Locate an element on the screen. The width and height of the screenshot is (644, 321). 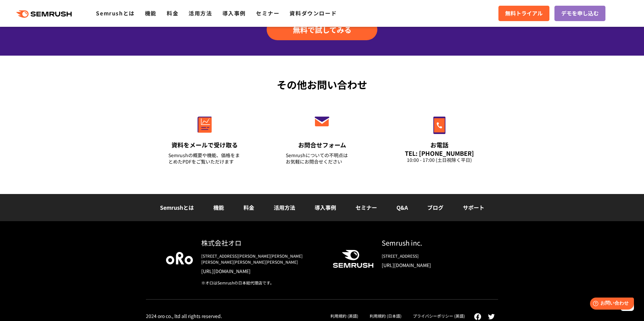
a: お問合せフォーム Semrushについての不明点はお気軽にお問合せください is located at coordinates (322, 138).